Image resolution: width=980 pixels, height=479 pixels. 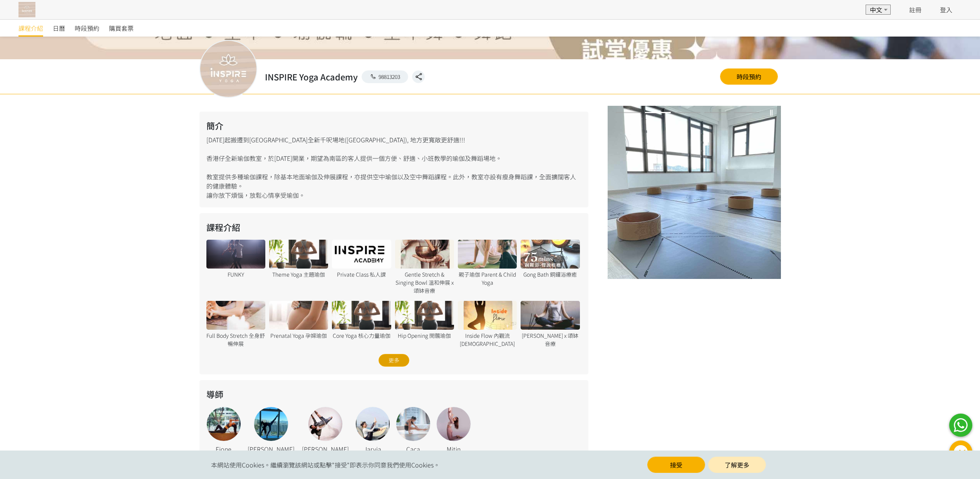 I want to click on h2: 導師, so click(x=394, y=394).